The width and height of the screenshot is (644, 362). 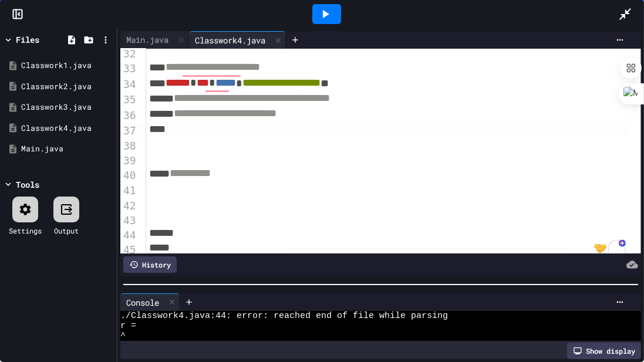 I want to click on div: 37, so click(x=129, y=130).